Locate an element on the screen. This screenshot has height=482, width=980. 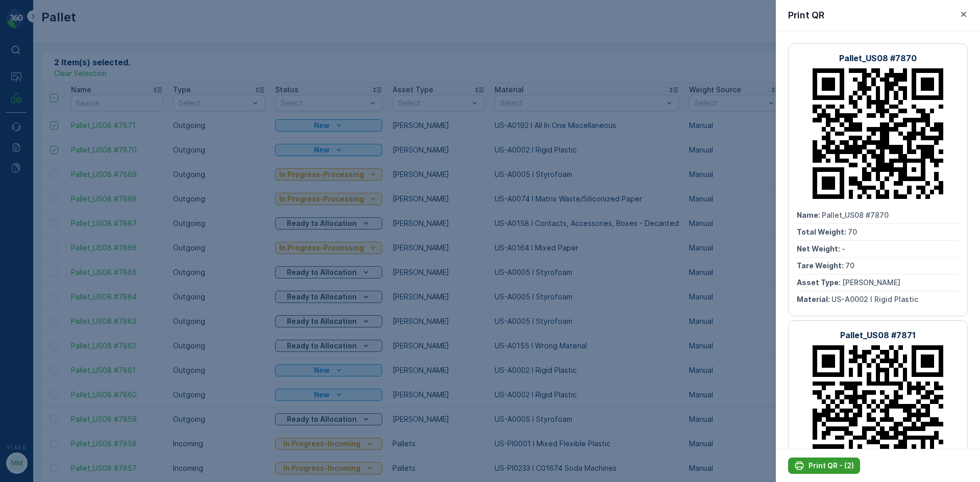
p: Pallet_US08 #7869 is located at coordinates (489, 15).